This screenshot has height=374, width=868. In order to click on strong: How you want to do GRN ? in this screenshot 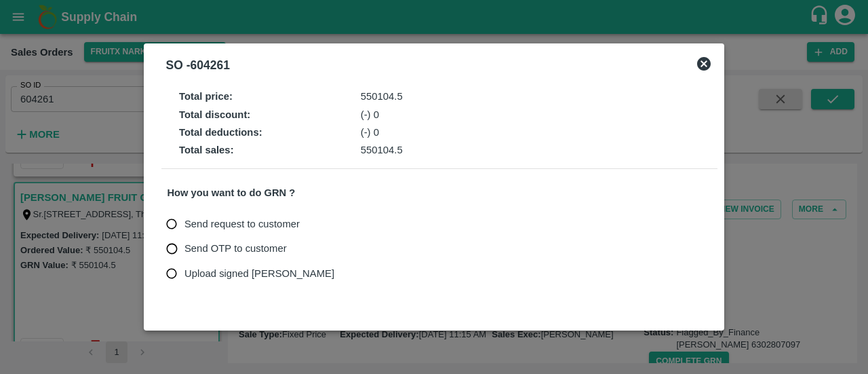, I will do `click(231, 192)`.